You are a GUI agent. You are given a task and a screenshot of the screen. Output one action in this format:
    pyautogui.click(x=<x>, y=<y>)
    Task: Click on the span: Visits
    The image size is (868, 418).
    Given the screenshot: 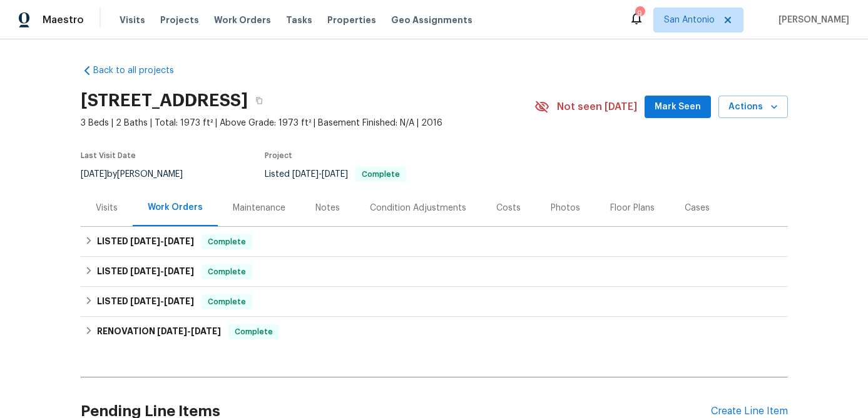 What is the action you would take?
    pyautogui.click(x=132, y=20)
    